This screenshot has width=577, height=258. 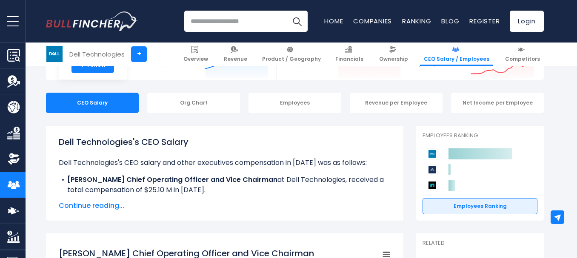 What do you see at coordinates (416, 21) in the screenshot?
I see `a: Ranking` at bounding box center [416, 21].